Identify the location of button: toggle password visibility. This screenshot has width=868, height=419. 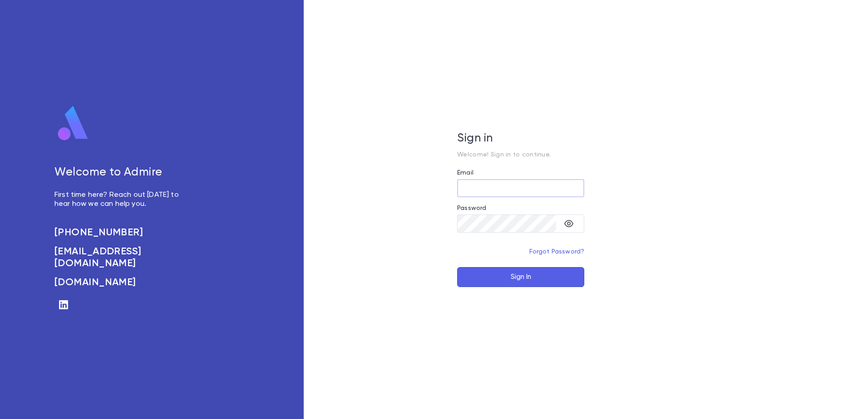
(568, 224).